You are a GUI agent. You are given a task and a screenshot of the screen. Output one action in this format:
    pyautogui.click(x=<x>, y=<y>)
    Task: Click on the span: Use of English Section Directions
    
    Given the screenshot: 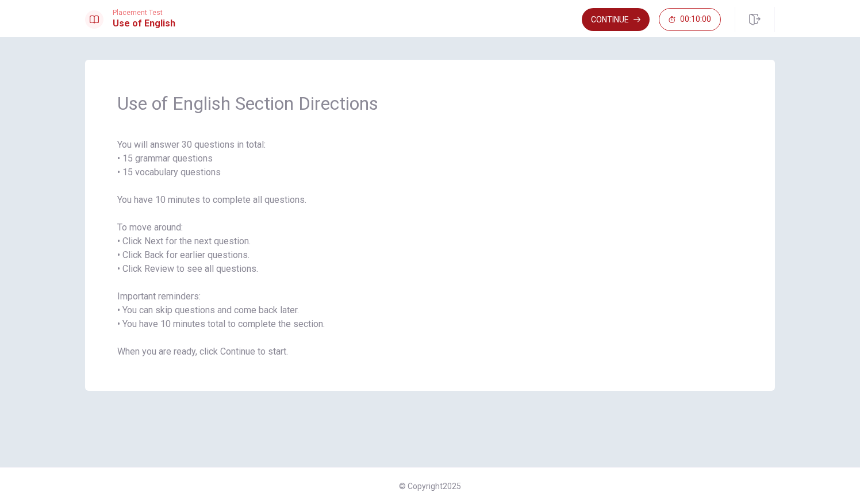 What is the action you would take?
    pyautogui.click(x=430, y=103)
    